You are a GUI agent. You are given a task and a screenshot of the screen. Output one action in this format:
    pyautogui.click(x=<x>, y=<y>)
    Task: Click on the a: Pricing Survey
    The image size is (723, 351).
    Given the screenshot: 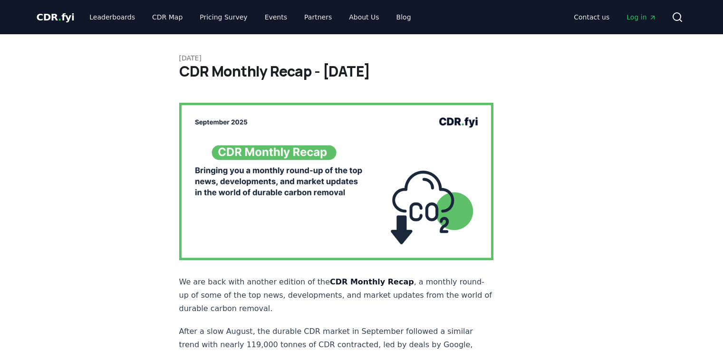 What is the action you would take?
    pyautogui.click(x=223, y=17)
    